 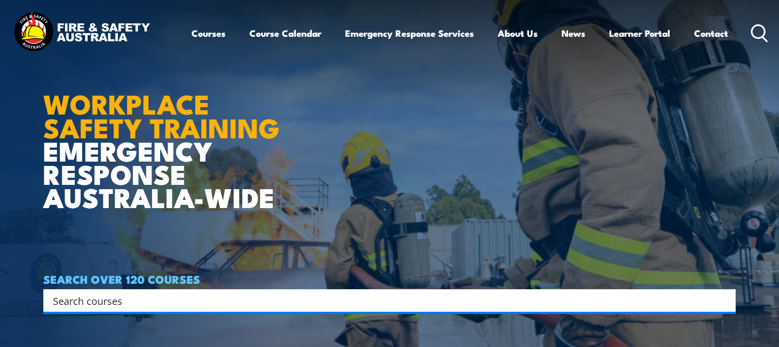 I want to click on a: Courses, so click(x=208, y=33).